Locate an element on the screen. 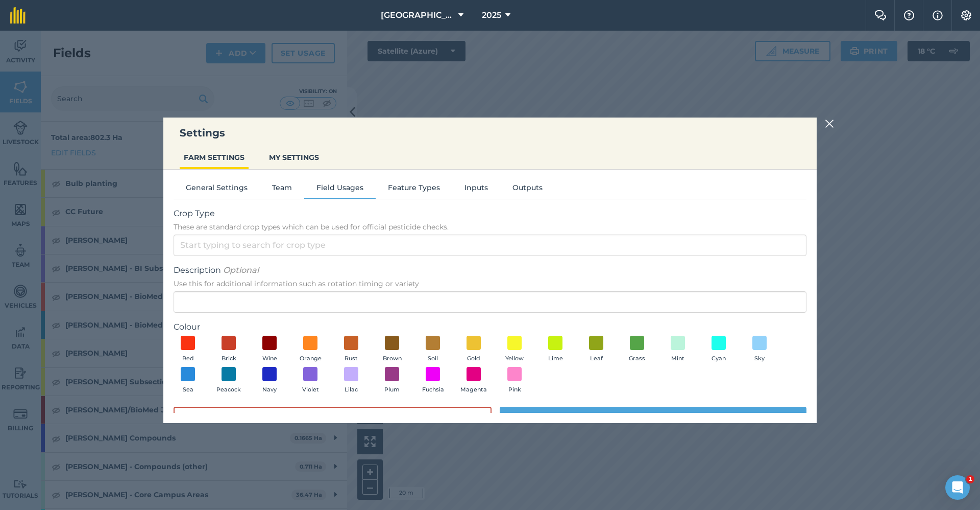  button: Plum is located at coordinates (393, 381).